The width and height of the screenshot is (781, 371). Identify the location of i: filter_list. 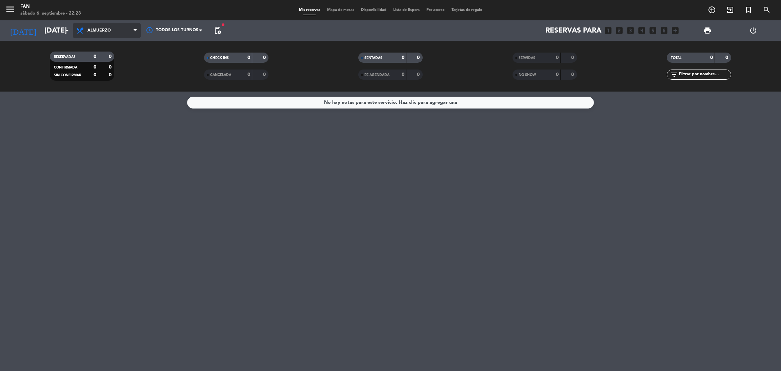
(674, 75).